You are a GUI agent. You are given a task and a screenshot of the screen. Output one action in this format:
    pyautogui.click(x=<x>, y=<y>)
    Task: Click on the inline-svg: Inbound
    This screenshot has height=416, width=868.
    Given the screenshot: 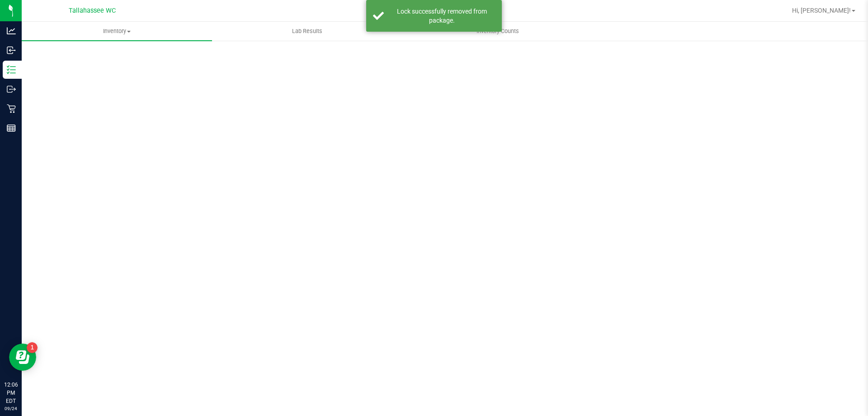 What is the action you would take?
    pyautogui.click(x=12, y=50)
    